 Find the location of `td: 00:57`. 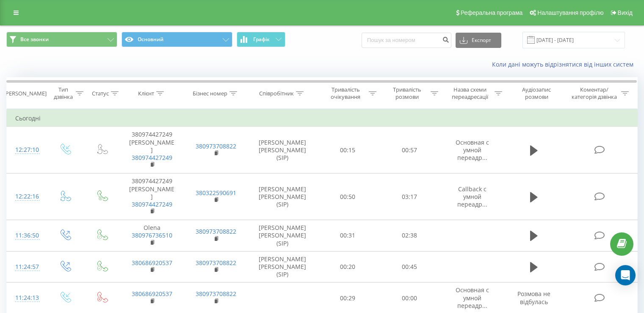

td: 00:57 is located at coordinates (409, 150).